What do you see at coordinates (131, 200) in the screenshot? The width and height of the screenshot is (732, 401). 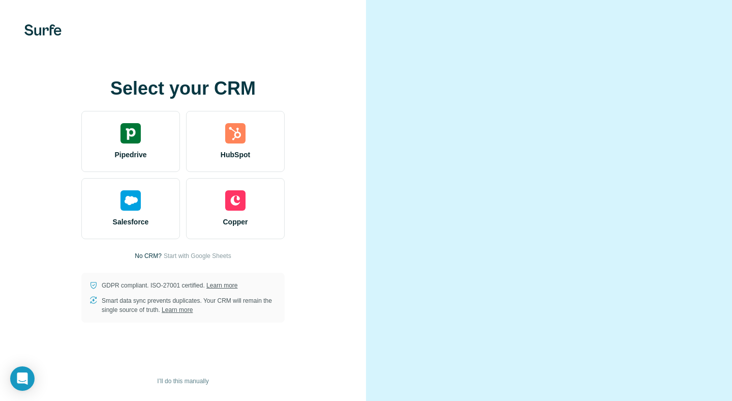 I see `img: salesforce's logo` at bounding box center [131, 200].